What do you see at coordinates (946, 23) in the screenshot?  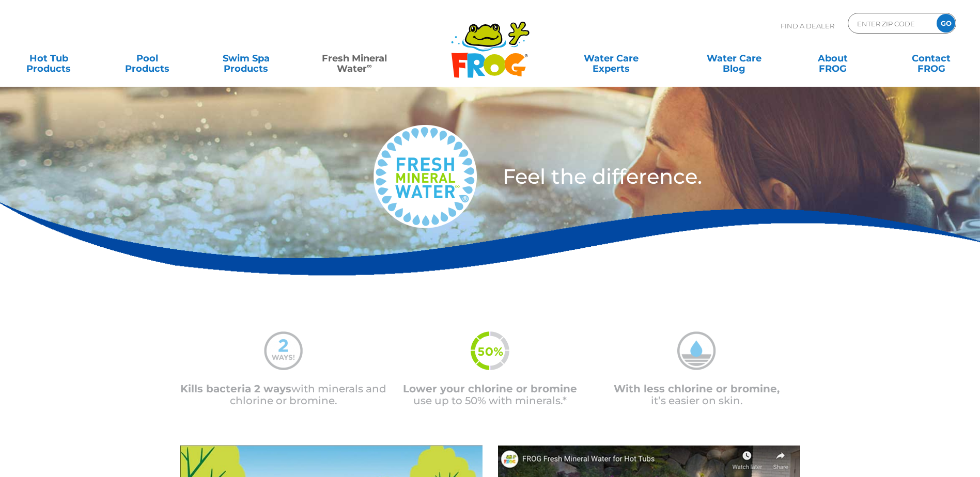 I see `input: GO` at bounding box center [946, 23].